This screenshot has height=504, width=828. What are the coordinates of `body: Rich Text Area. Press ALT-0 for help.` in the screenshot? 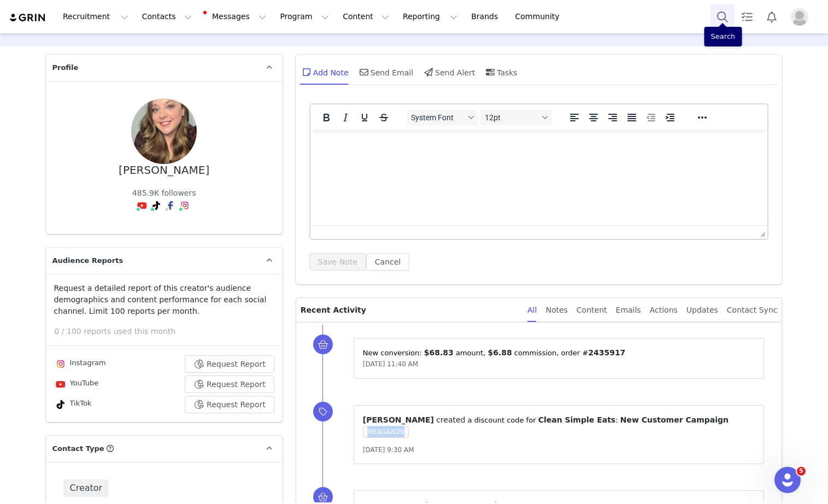 It's located at (229, 15).